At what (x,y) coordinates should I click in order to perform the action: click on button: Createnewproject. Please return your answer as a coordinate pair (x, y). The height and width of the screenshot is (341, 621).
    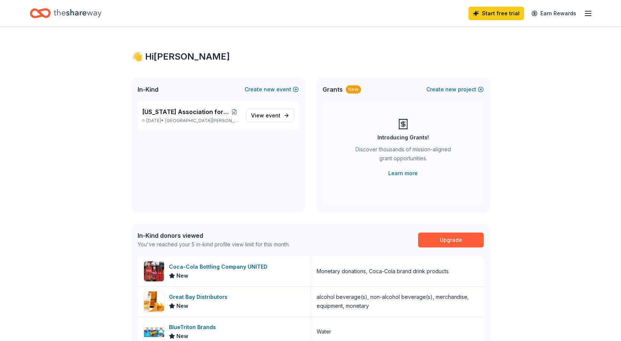
    Looking at the image, I should click on (455, 89).